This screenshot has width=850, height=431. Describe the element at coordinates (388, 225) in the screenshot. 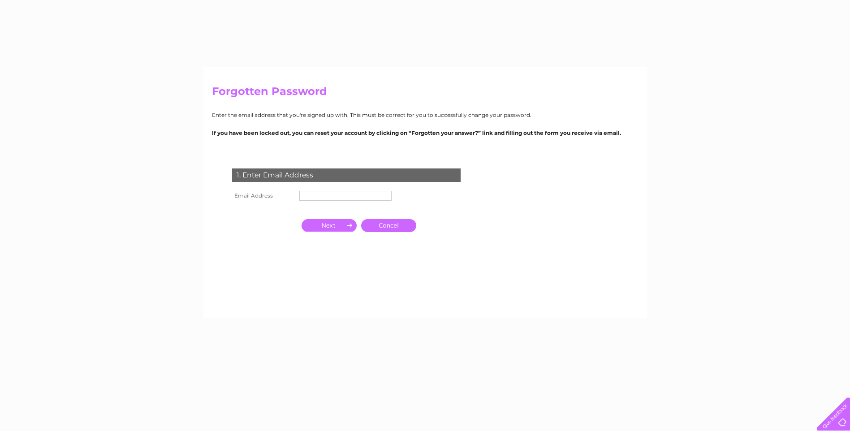

I see `a: Cancel` at that location.